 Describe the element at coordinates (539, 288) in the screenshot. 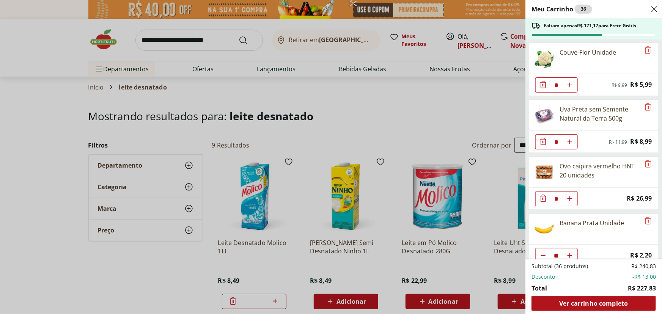

I see `span: Total` at that location.